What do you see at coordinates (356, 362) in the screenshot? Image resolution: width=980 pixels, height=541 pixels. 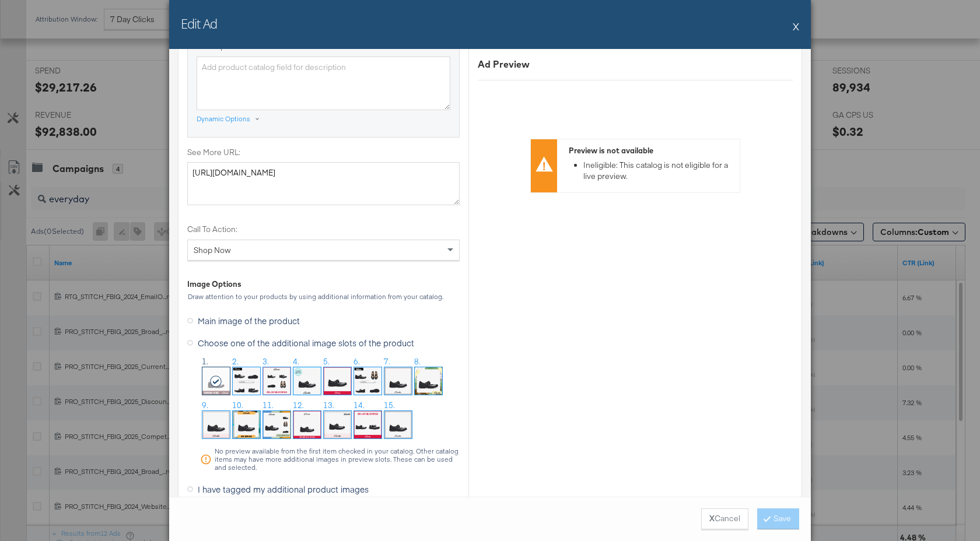 I see `span: 6.` at bounding box center [356, 362].